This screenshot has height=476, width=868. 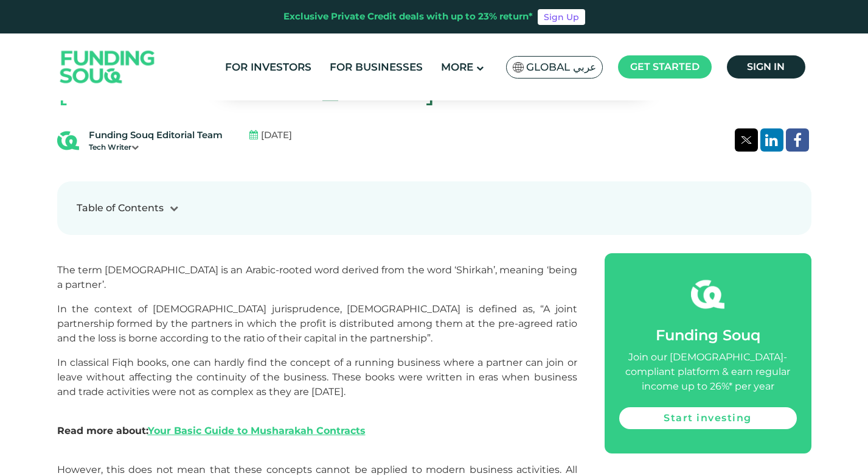 What do you see at coordinates (120, 208) in the screenshot?
I see `div: Table of Contents` at bounding box center [120, 208].